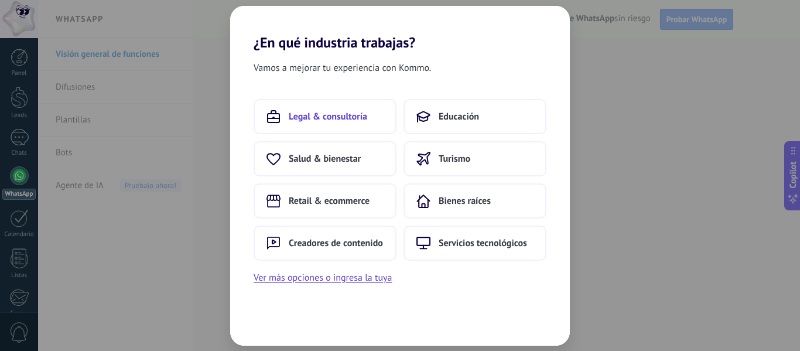 The image size is (800, 351). Describe the element at coordinates (458, 117) in the screenshot. I see `span: Educación` at that location.